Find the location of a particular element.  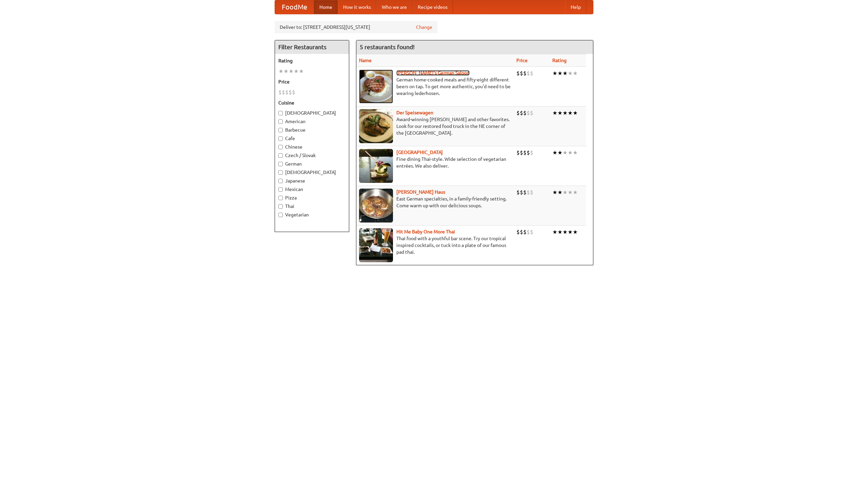

p: German home-cooked meals and fifty-eight different beers on tap. To get more authentic, you'd nee... is located at coordinates (435, 86).